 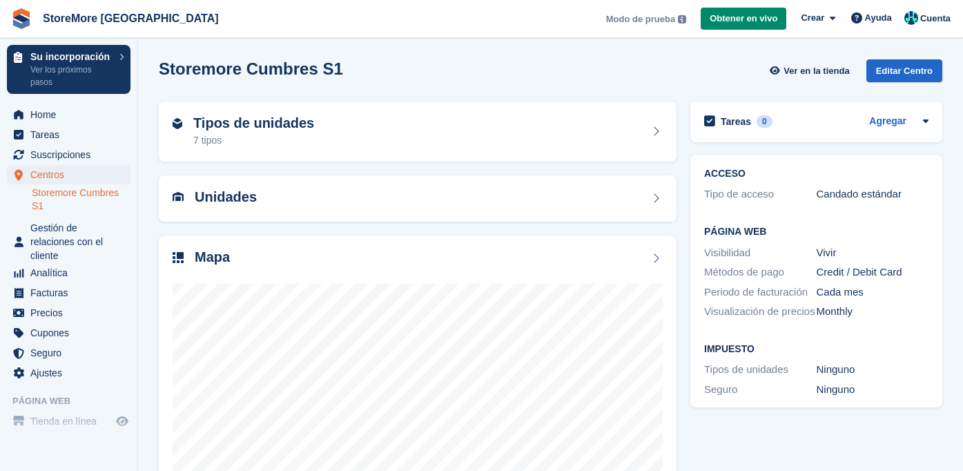 I want to click on a: Obtener en vivo, so click(x=744, y=19).